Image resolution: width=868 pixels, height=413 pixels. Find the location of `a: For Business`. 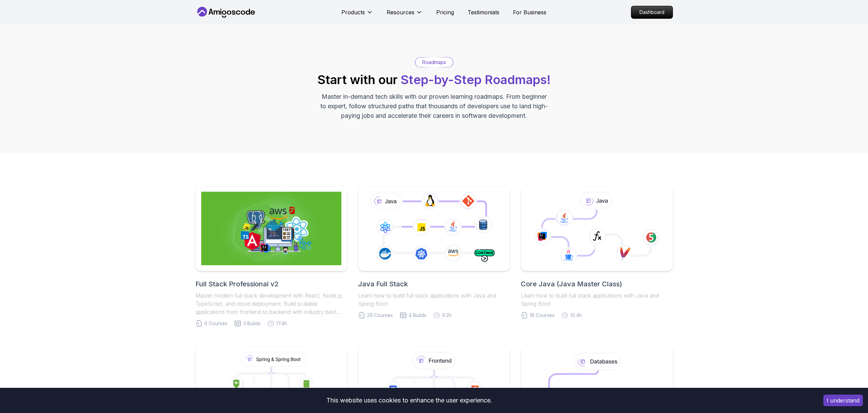

a: For Business is located at coordinates (530, 13).